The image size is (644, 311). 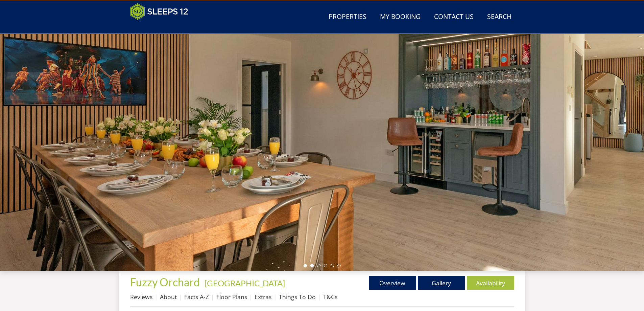 I want to click on a: Search, so click(x=499, y=17).